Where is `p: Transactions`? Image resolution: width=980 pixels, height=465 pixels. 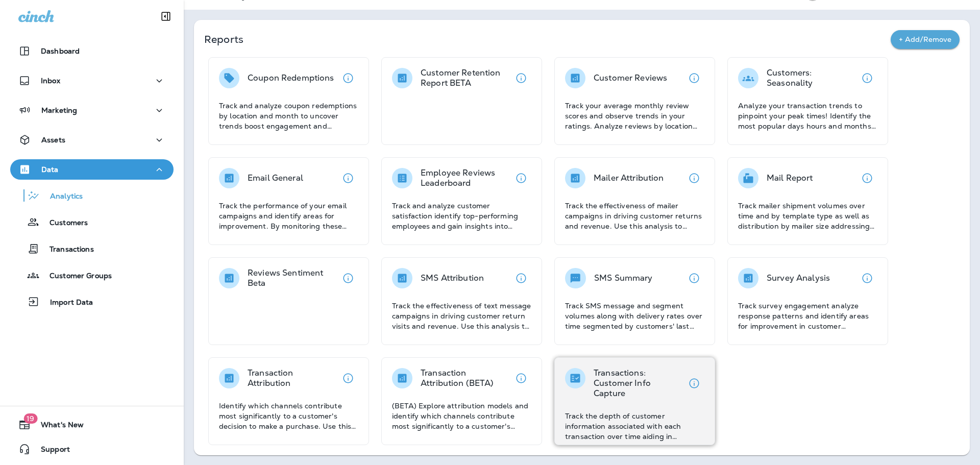
p: Transactions is located at coordinates (67, 249).